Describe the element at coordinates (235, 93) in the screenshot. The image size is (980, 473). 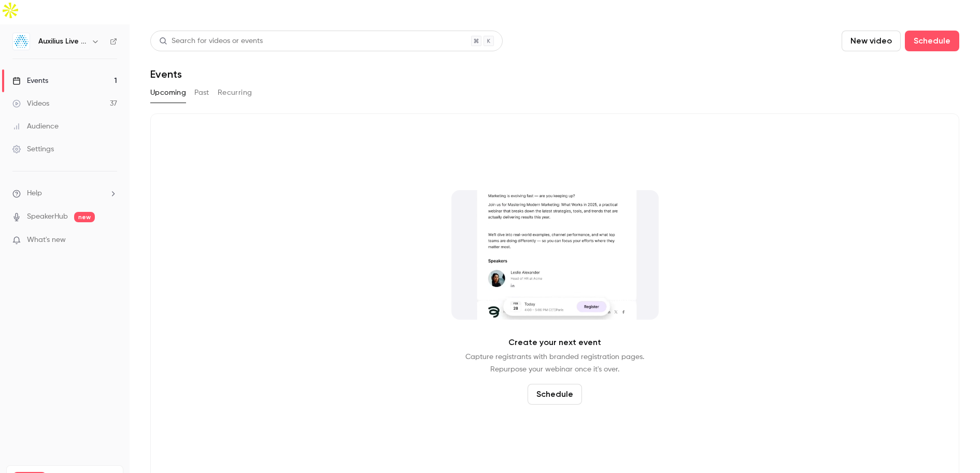
I see `button: Recurring` at that location.